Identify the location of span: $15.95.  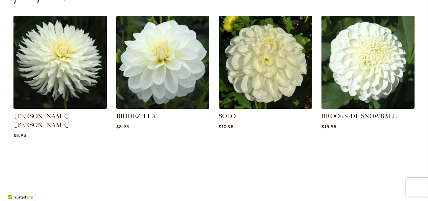
(329, 126).